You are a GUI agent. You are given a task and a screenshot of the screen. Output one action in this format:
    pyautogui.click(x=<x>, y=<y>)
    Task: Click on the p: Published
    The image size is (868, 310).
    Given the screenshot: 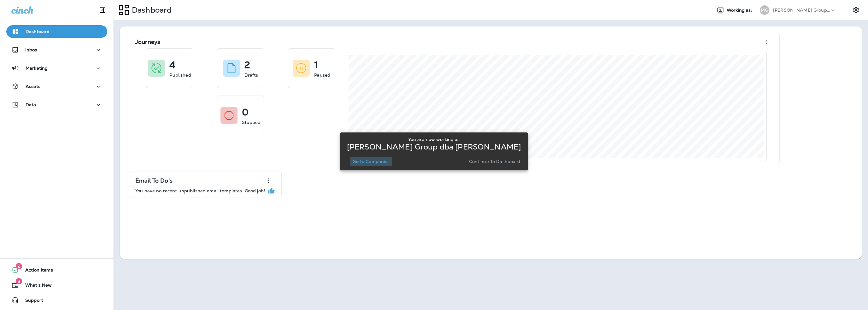 What is the action you would take?
    pyautogui.click(x=180, y=75)
    